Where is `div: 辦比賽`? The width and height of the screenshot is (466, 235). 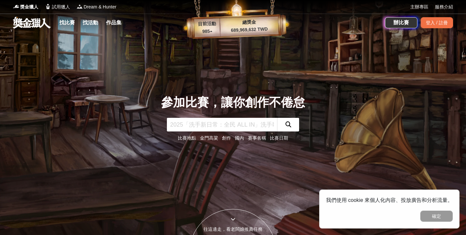 div: 辦比賽 is located at coordinates (401, 23).